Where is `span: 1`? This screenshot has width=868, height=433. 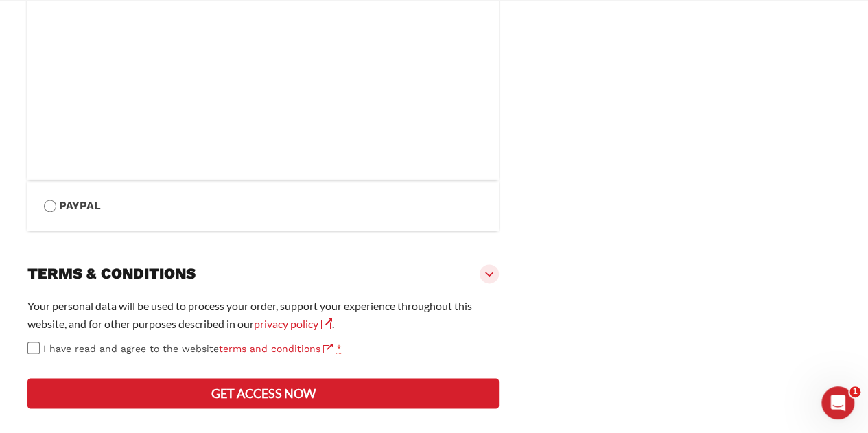
span: 1 is located at coordinates (855, 391).